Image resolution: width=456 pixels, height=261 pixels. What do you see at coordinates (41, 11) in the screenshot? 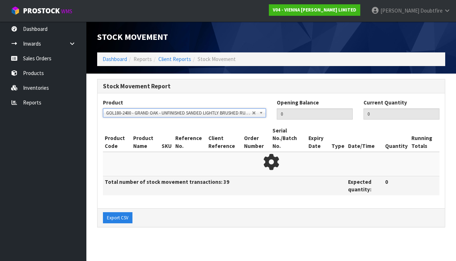
I see `span: ProStock` at bounding box center [41, 11].